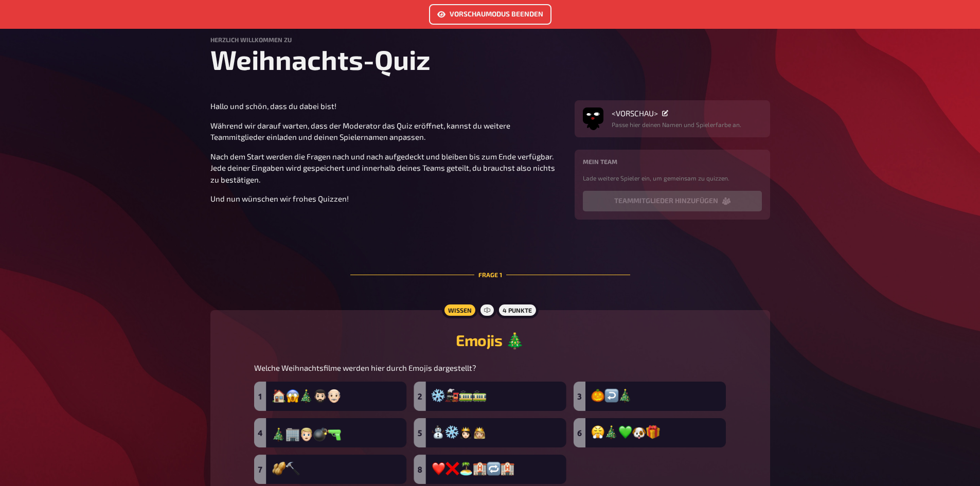 The height and width of the screenshot is (486, 980). I want to click on h4: Herzlich Willkommen zu, so click(491, 40).